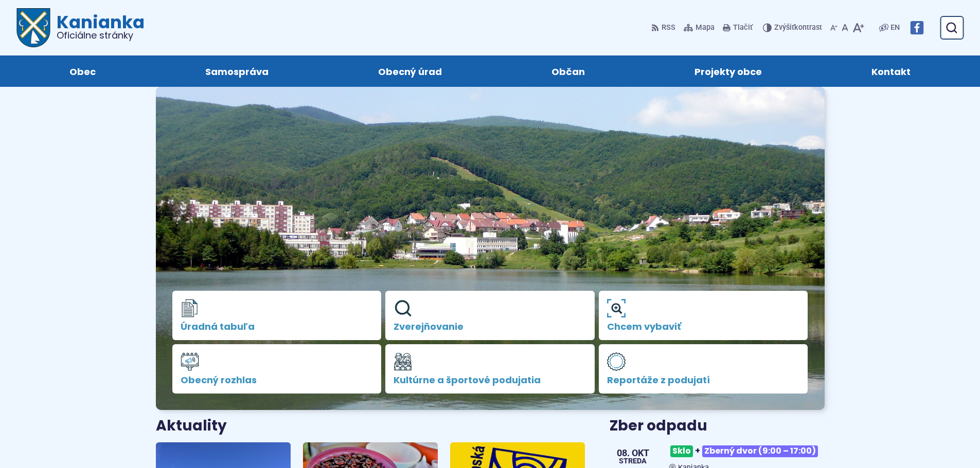 Image resolution: width=980 pixels, height=468 pixels. Describe the element at coordinates (681, 451) in the screenshot. I see `span: Sklo` at that location.